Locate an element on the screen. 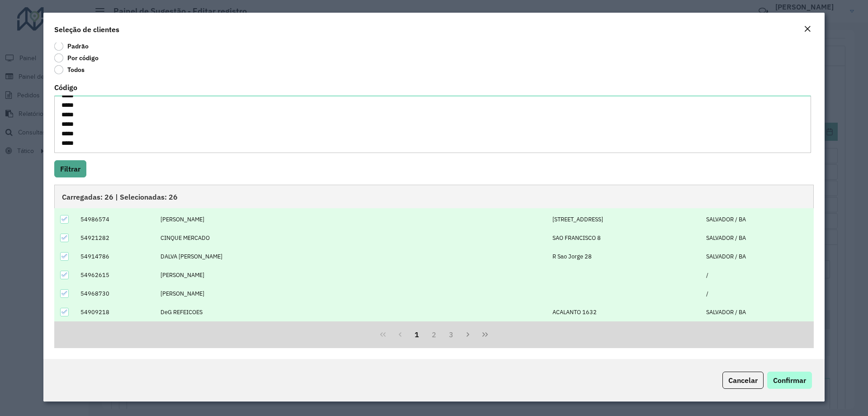 Image resolution: width=868 pixels, height=416 pixels. td: 54909218 is located at coordinates (116, 312).